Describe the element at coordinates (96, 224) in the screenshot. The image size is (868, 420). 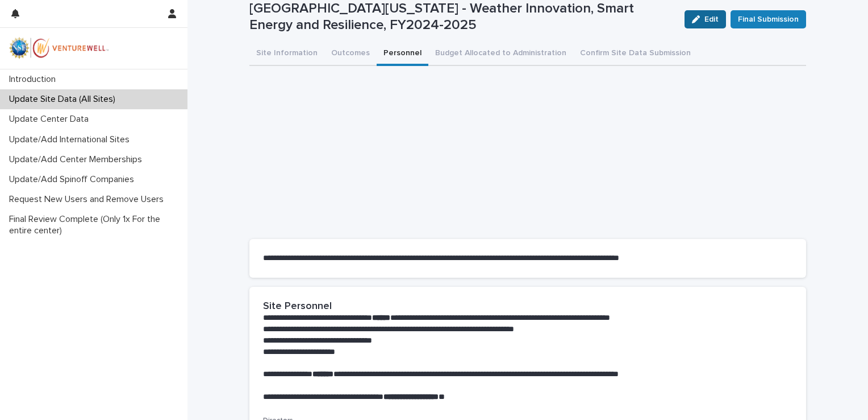
I see `p: Final Review Complete (Only 1x For the entire center)` at that location.